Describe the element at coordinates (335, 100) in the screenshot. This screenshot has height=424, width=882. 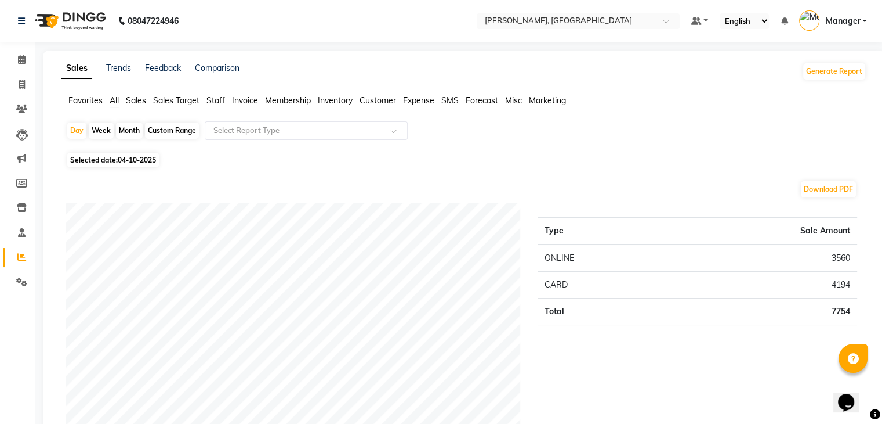
I see `span: Inventory` at that location.